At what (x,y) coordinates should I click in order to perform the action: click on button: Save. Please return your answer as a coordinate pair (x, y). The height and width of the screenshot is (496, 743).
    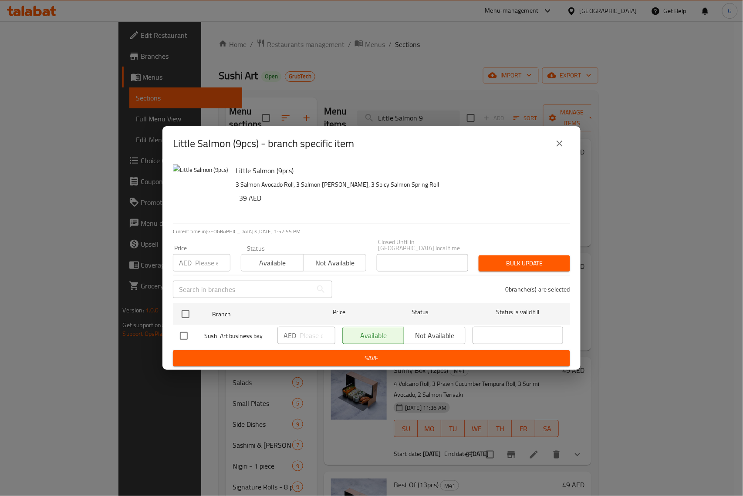
    Looking at the image, I should click on (371, 358).